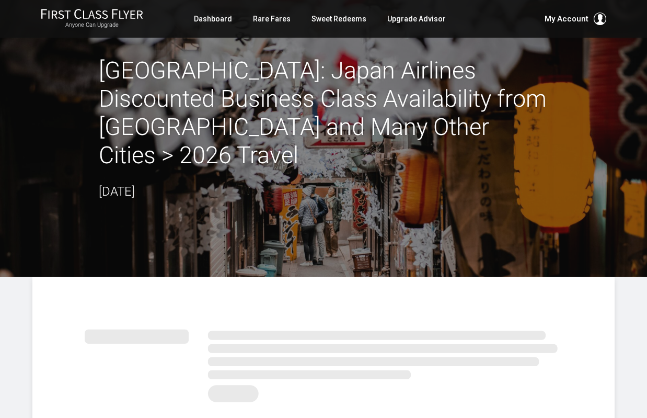 This screenshot has width=647, height=418. Describe the element at coordinates (213, 19) in the screenshot. I see `a: Dashboard` at that location.